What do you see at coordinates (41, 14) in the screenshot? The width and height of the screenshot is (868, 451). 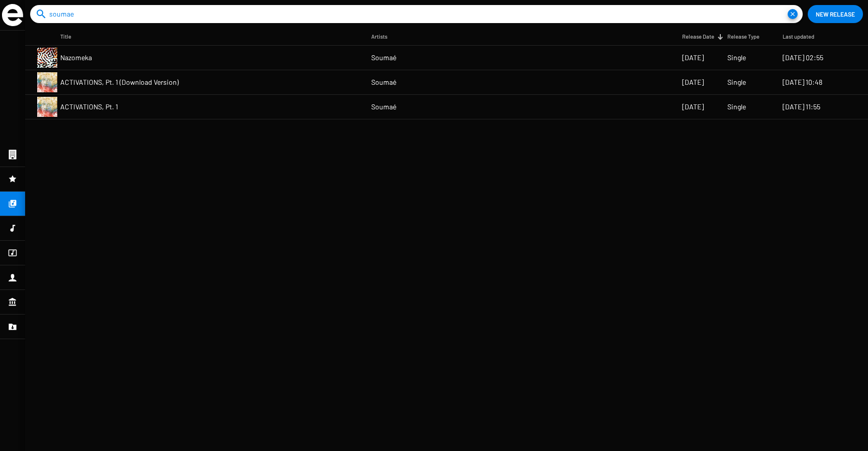 I see `mat-icon: search` at bounding box center [41, 14].